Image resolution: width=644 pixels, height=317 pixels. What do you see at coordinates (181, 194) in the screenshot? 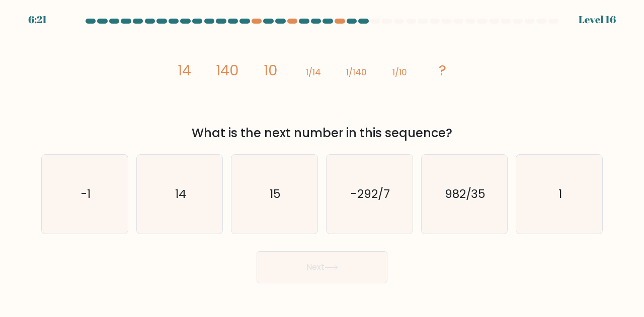
I see `text: 14` at bounding box center [181, 194].